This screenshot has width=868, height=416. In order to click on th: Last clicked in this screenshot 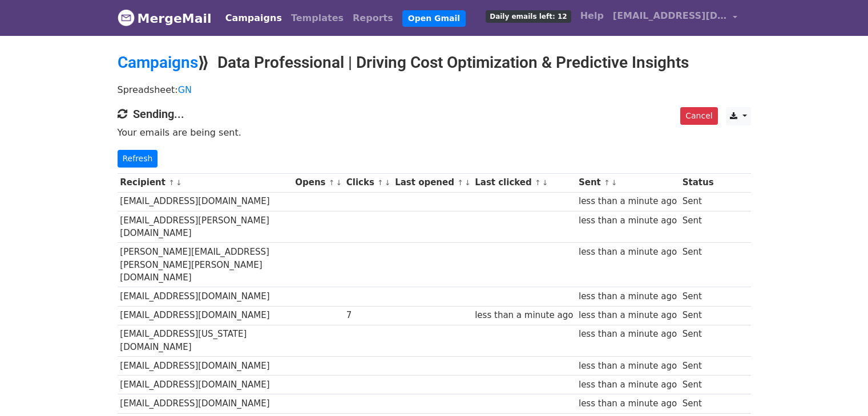, I will do `click(524, 182)`.